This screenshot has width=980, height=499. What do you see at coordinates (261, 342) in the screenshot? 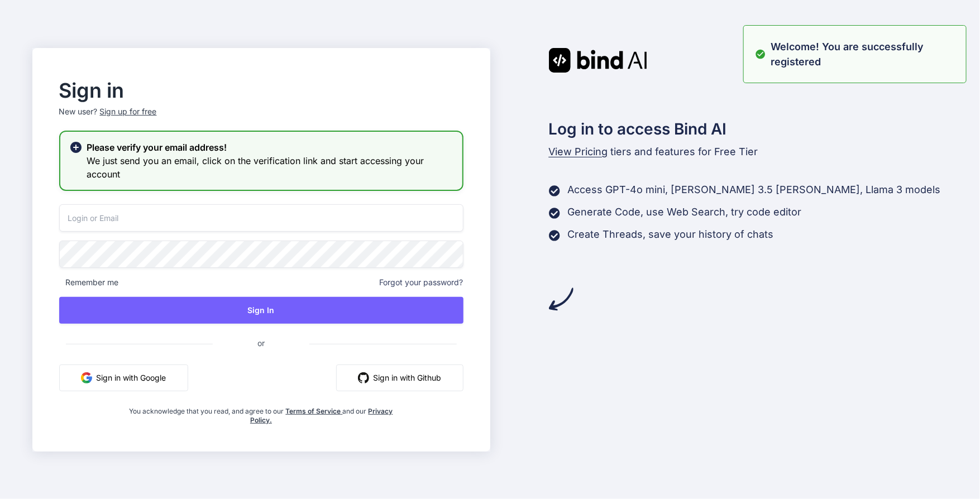
I see `span: or` at bounding box center [261, 342].